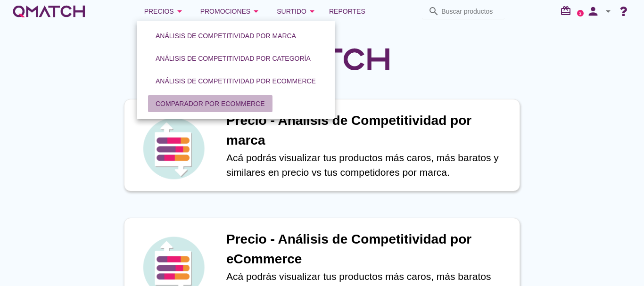 Image resolution: width=644 pixels, height=286 pixels. Describe the element at coordinates (226, 36) in the screenshot. I see `a: Análisis de competitividad por marca` at that location.